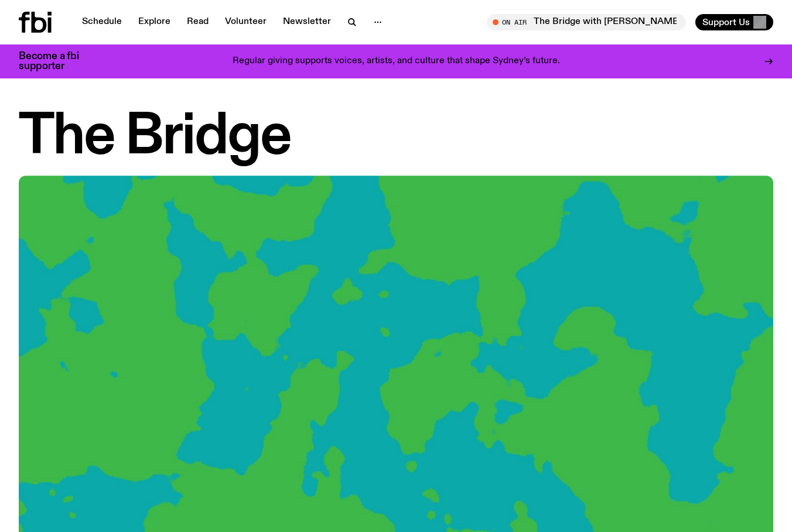 The width and height of the screenshot is (792, 532). Describe the element at coordinates (726, 22) in the screenshot. I see `span: Support Us` at that location.